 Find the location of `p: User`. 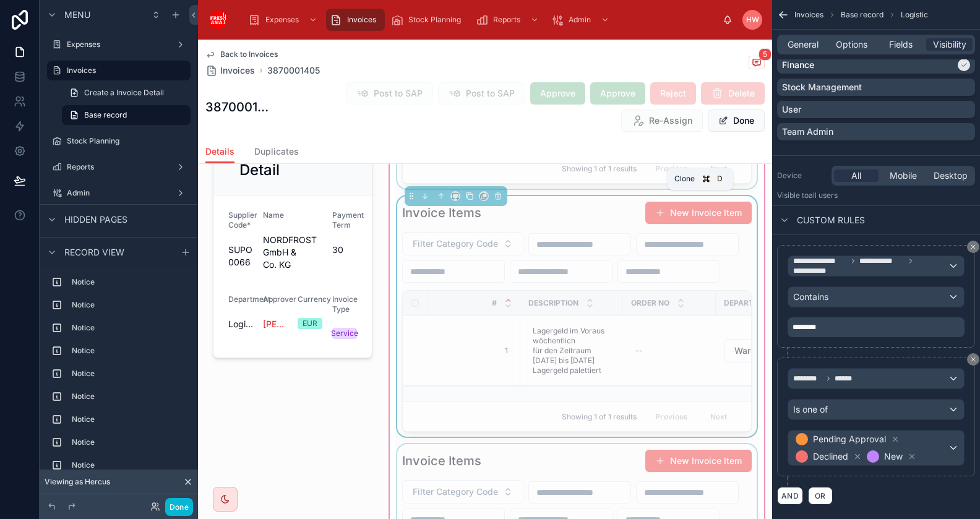

p: User is located at coordinates (791, 109).